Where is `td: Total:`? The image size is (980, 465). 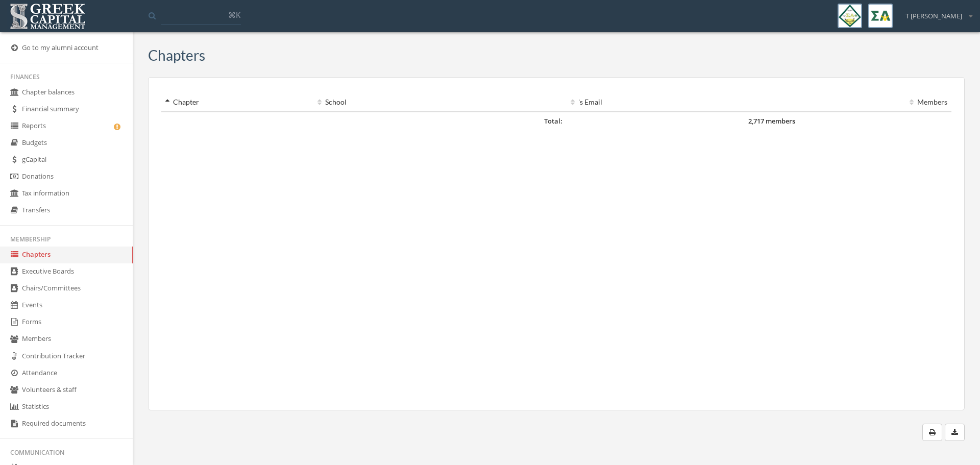
td: Total: is located at coordinates (364, 121).